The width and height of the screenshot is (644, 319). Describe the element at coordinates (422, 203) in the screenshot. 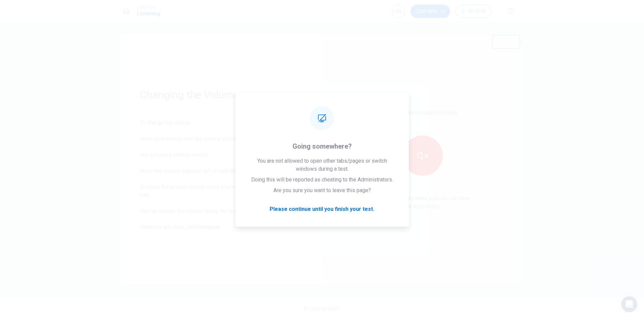

I see `p: Click the icon to make sure you can hear the tune clearly.` at that location.